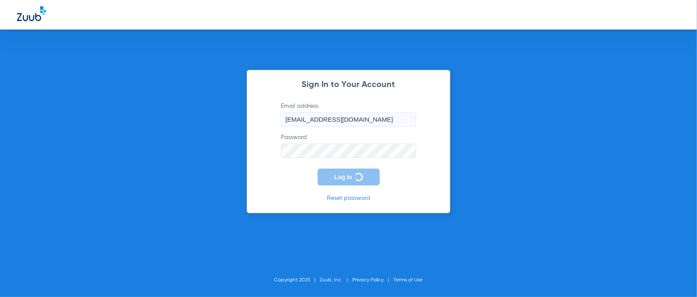 This screenshot has width=697, height=297. What do you see at coordinates (336, 280) in the screenshot?
I see `li: Zuub, Inc.` at bounding box center [336, 280].